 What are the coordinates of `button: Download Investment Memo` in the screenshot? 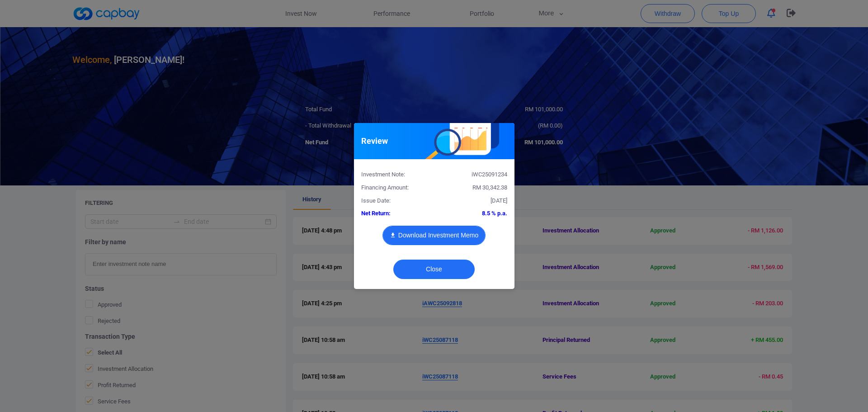 It's located at (434, 235).